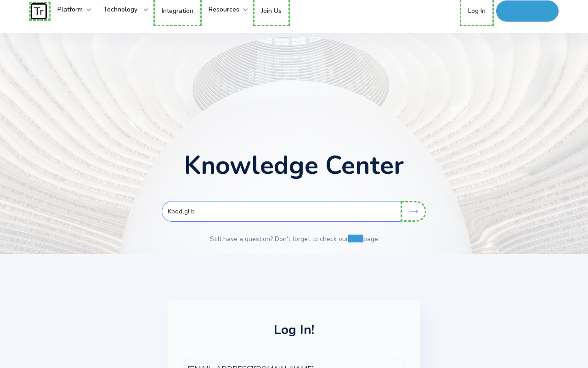  What do you see at coordinates (224, 9) in the screenshot?
I see `strong: Resources` at bounding box center [224, 9].